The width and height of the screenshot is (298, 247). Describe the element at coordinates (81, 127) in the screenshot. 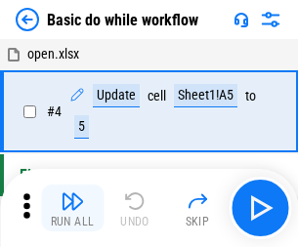

I see `div: 5` at that location.